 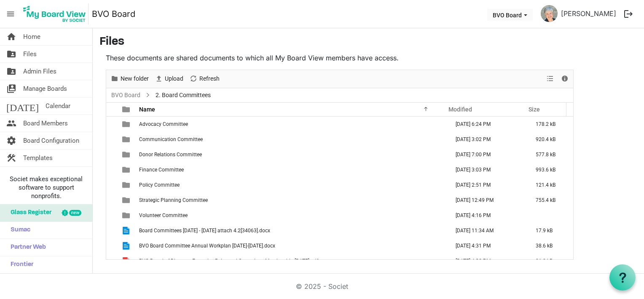 What do you see at coordinates (161, 170) in the screenshot?
I see `span: Finance Committee` at bounding box center [161, 170].